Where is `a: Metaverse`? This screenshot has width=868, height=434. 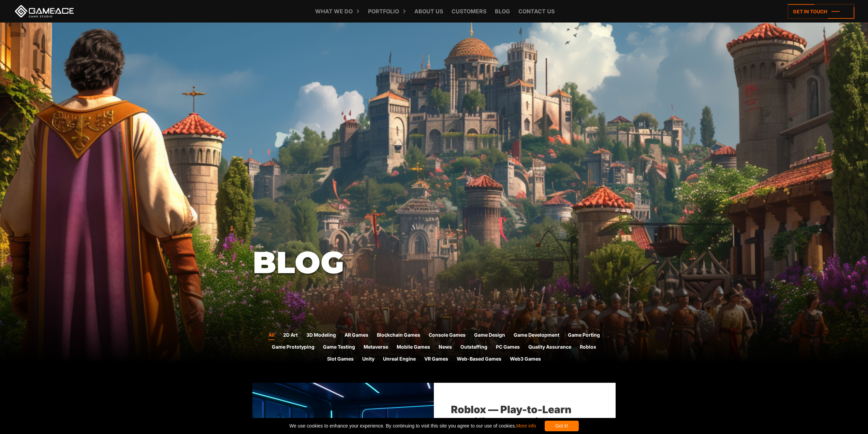 a: Metaverse is located at coordinates (376, 348).